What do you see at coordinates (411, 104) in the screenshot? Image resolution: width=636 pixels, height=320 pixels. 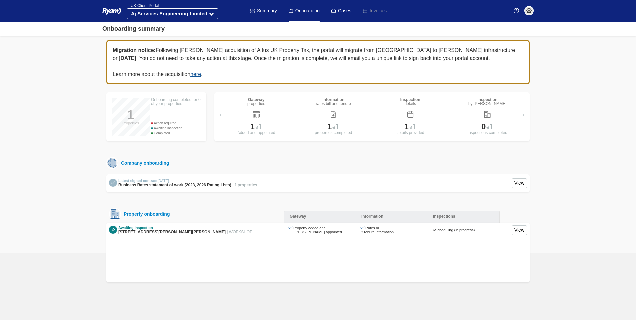 I see `div: details` at bounding box center [411, 104].